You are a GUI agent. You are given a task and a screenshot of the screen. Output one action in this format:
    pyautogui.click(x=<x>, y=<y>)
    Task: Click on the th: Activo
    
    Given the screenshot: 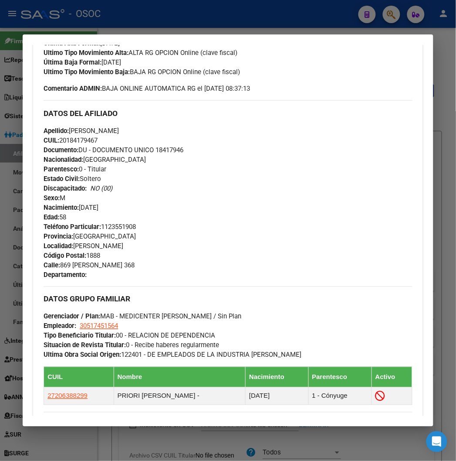 What is the action you would take?
    pyautogui.click(x=392, y=377)
    